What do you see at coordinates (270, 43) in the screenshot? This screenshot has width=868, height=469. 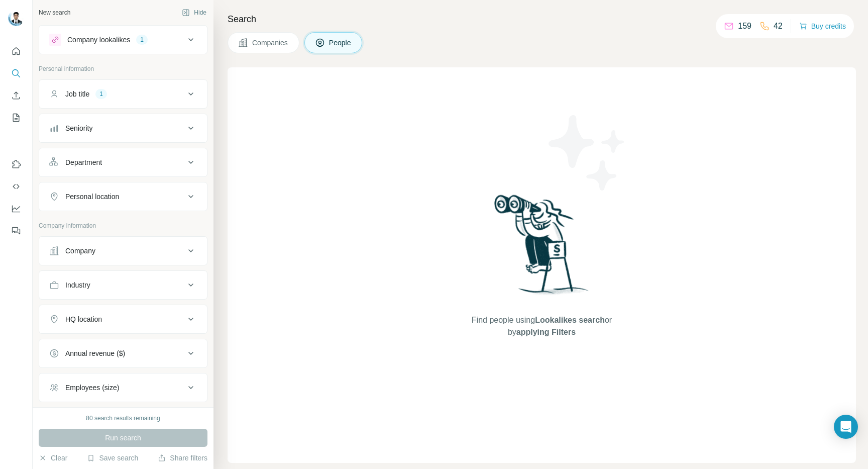 I see `span: Companies` at bounding box center [270, 43].